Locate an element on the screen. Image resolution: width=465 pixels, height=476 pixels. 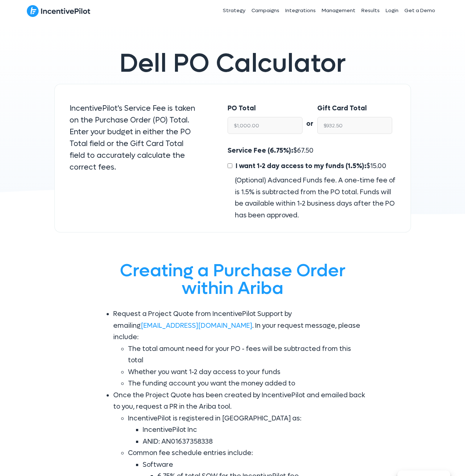
li: The total amount need for your PO - fees will be subtracted from this total is located at coordinates (247, 355).